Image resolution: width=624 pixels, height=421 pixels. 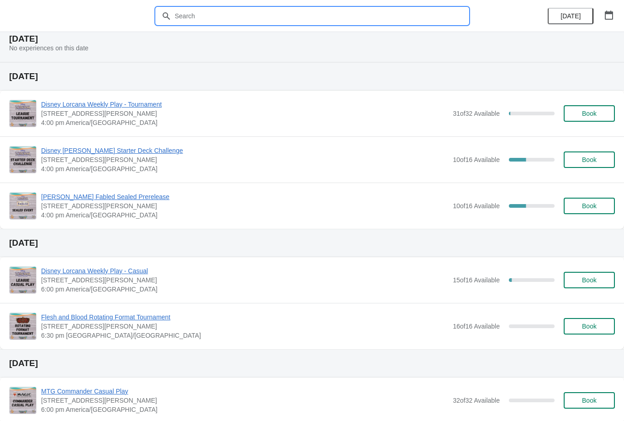 What do you see at coordinates (476, 400) in the screenshot?
I see `span: 32 of 32 Available` at bounding box center [476, 400].